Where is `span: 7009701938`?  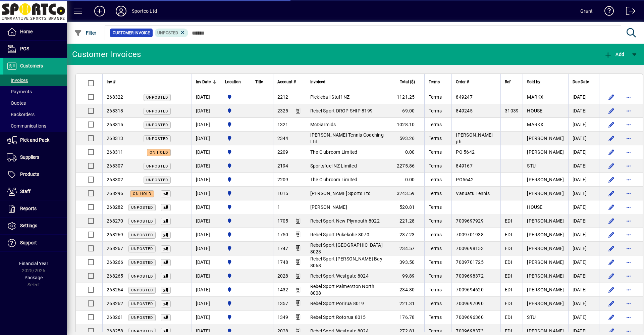 span: 7009701938 is located at coordinates (470, 235).